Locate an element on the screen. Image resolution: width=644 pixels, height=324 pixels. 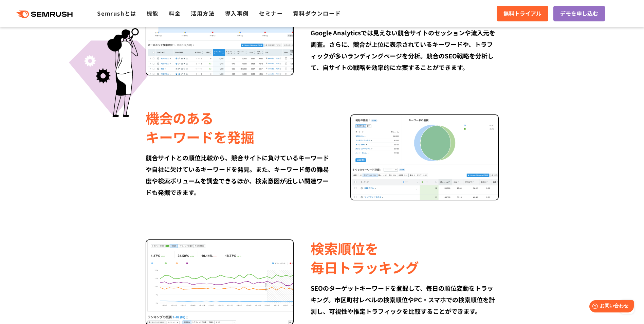
a: 料金 is located at coordinates (174, 13).